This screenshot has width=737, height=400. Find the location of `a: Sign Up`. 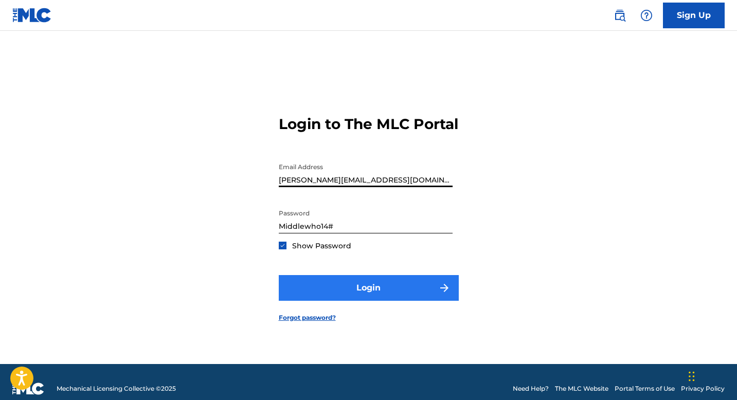

a: Sign Up is located at coordinates (693, 15).